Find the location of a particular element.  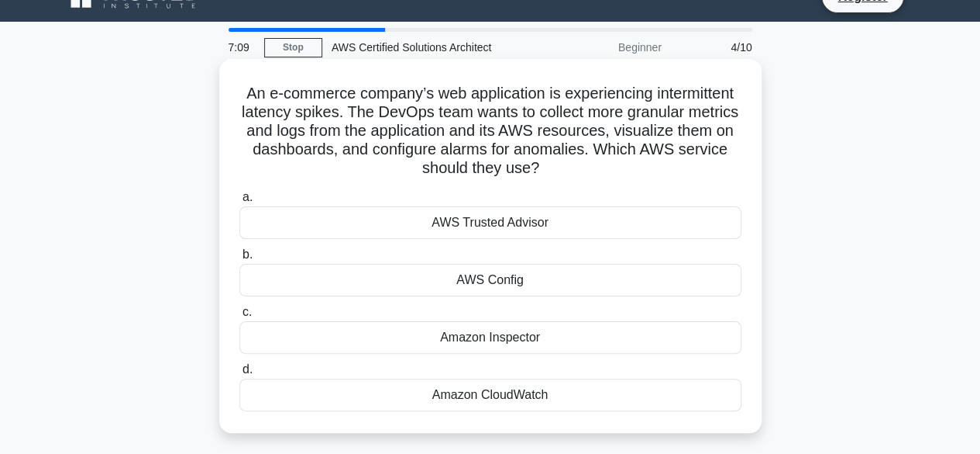

span: b. is located at coordinates (247, 254).